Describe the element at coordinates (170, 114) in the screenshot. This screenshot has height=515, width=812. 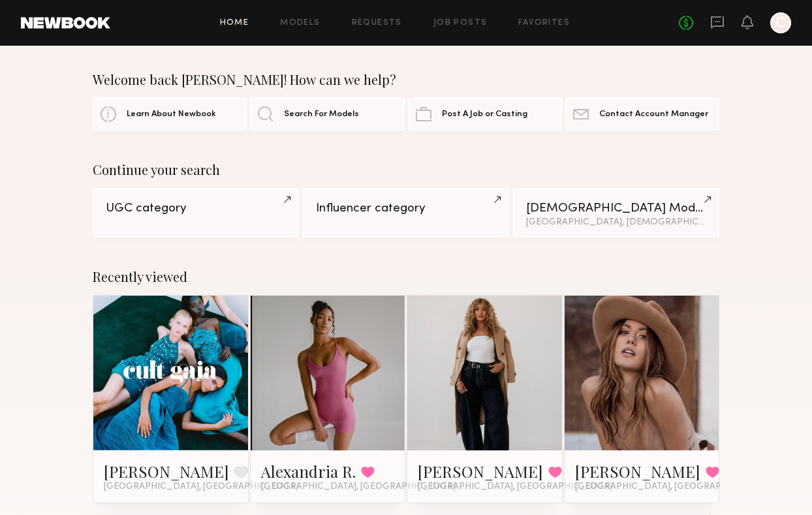
I see `a: Learn About Newbook` at that location.